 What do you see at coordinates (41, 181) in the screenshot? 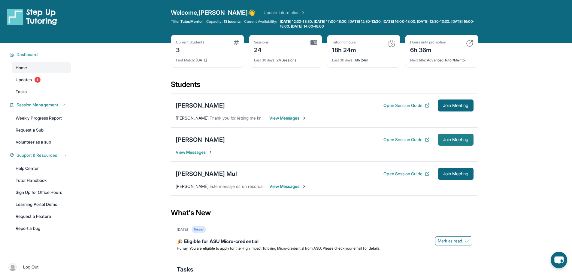
I see `a: Tutor Handbook` at bounding box center [41, 181].